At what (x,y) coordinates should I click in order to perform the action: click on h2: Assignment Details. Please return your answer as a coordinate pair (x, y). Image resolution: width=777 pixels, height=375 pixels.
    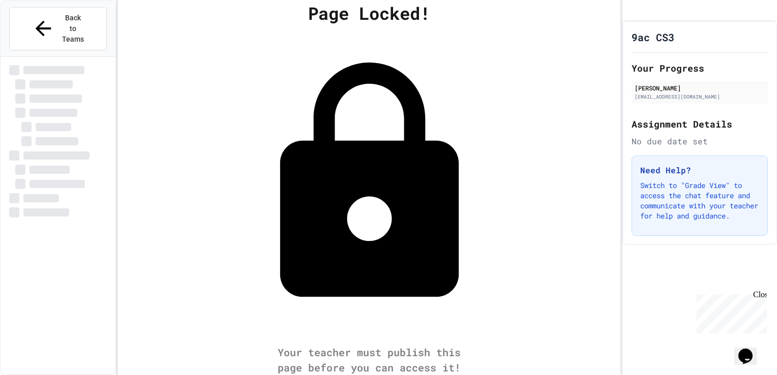
    Looking at the image, I should click on (700, 124).